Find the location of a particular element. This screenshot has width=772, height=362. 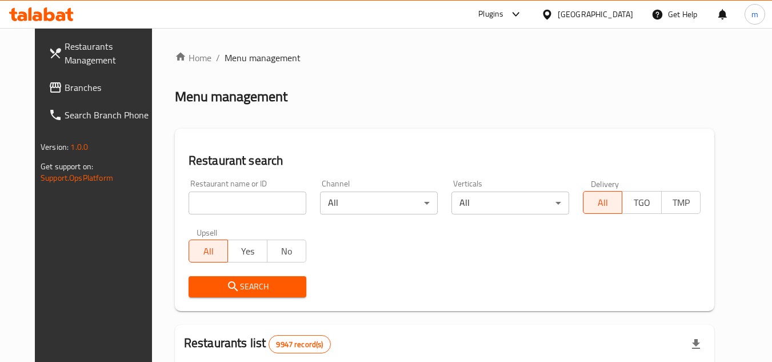

button: TGO is located at coordinates (641, 202).